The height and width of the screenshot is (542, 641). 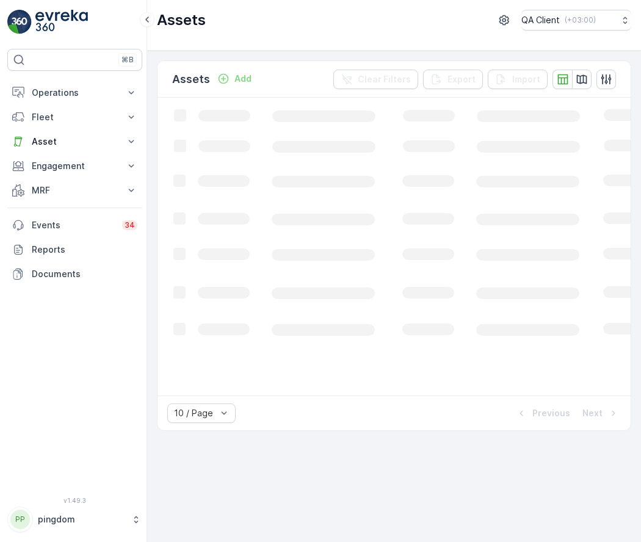 What do you see at coordinates (234, 79) in the screenshot?
I see `button: Add` at bounding box center [234, 79].